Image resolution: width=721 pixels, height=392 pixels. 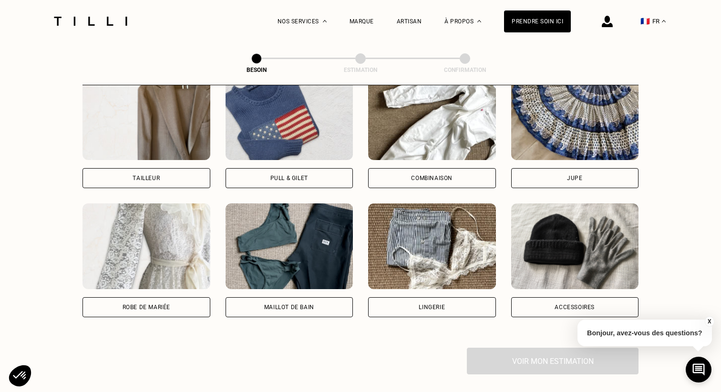 What do you see at coordinates (146, 178) in the screenshot?
I see `div: Tailleur` at bounding box center [146, 178].